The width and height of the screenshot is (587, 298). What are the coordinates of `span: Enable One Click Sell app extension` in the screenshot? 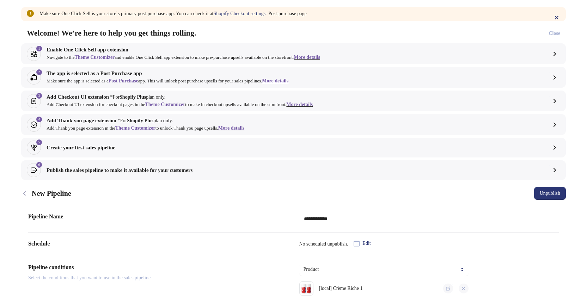 It's located at (87, 50).